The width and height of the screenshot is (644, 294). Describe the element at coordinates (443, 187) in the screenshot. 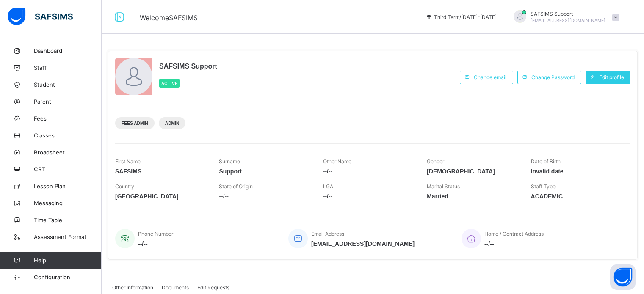

I see `span: Marital Status` at that location.